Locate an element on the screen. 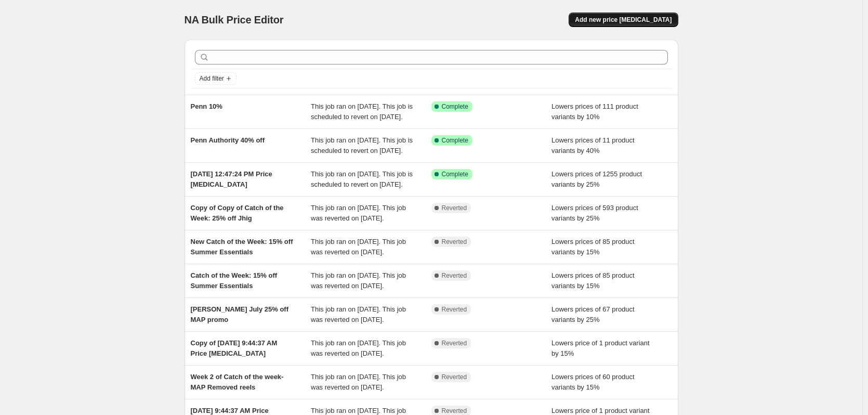 This screenshot has height=415, width=868. button: Add filter is located at coordinates (215, 79).